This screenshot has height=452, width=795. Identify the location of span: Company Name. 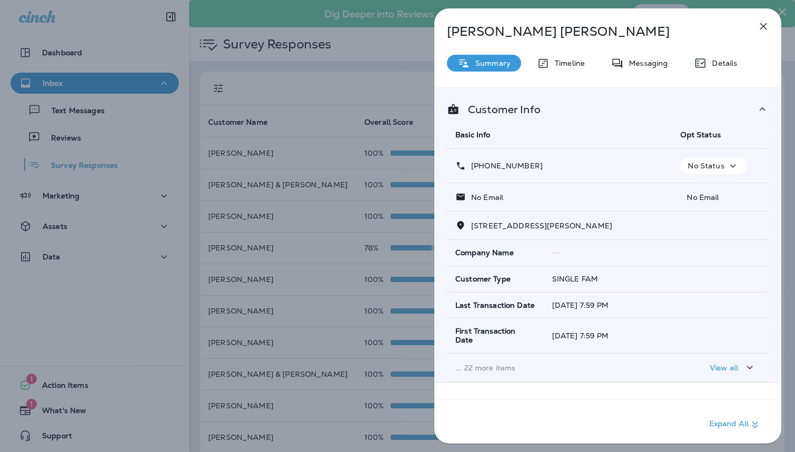
(484, 252).